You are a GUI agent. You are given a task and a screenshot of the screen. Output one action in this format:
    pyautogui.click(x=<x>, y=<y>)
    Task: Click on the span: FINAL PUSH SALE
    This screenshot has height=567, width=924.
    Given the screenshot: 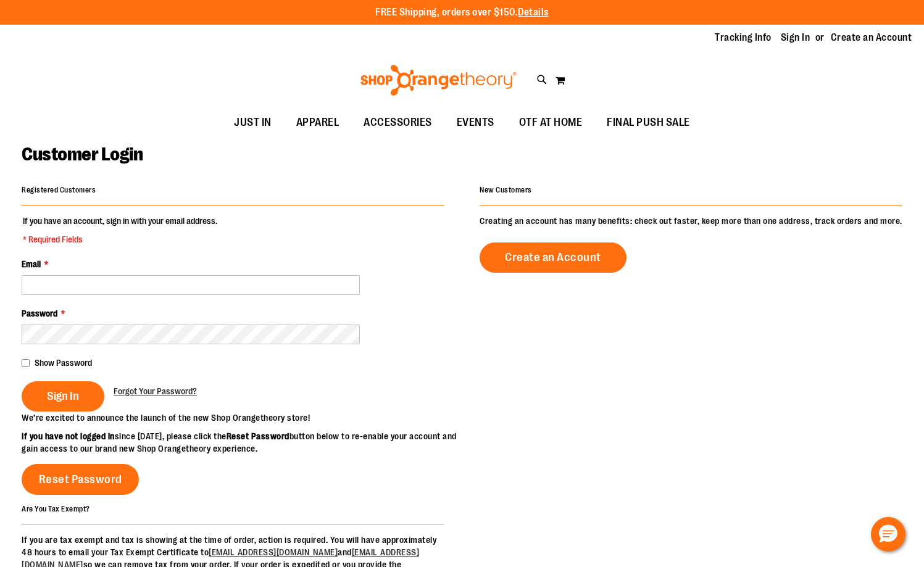 What is the action you would take?
    pyautogui.click(x=648, y=122)
    